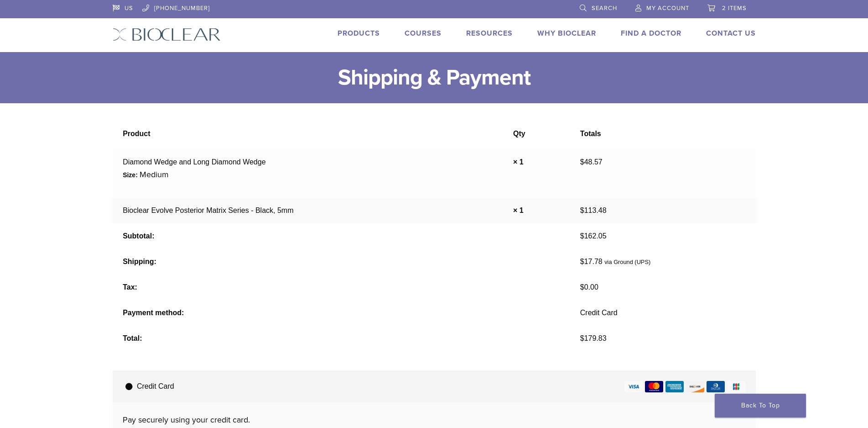 This screenshot has width=868, height=428. I want to click on p: Medium, so click(154, 175).